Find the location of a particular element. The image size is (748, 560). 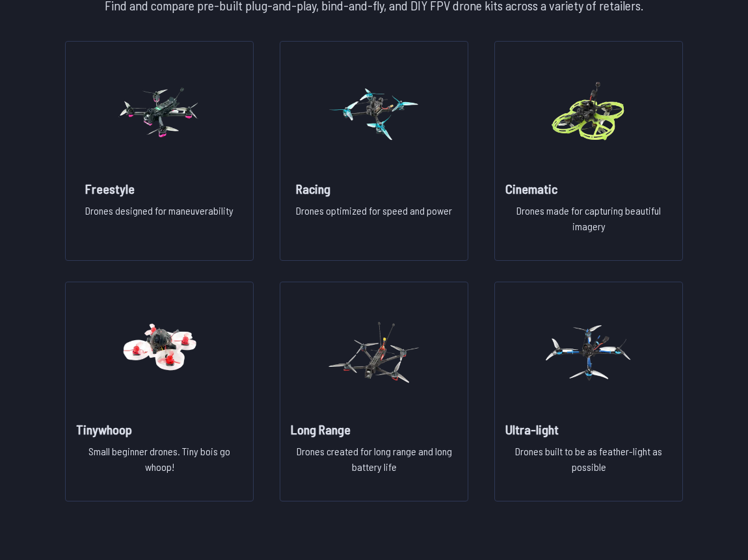

p: Small beginner drones. Tiny bois go whoop! is located at coordinates (160, 464).